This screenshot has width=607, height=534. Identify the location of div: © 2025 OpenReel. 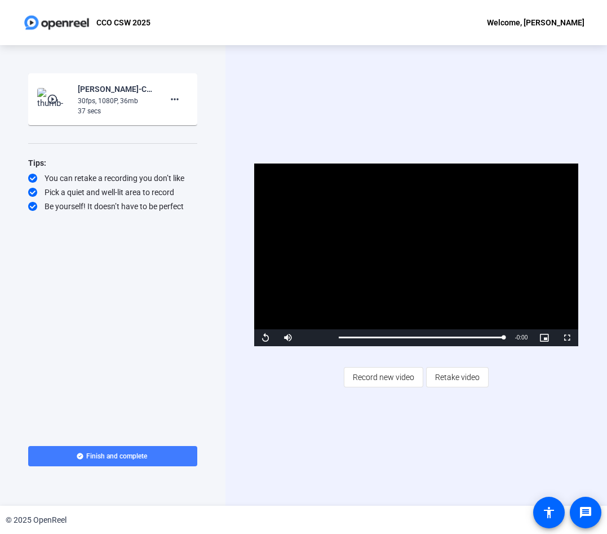
(36, 520).